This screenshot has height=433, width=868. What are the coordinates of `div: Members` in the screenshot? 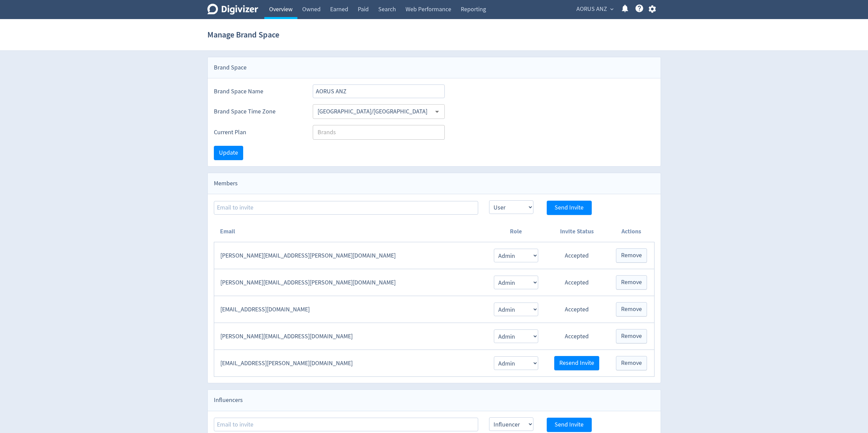 It's located at (434, 184).